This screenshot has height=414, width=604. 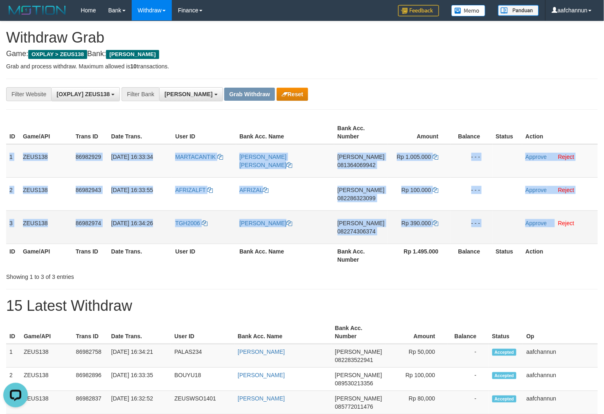 I want to click on td: PALAS234, so click(x=203, y=356).